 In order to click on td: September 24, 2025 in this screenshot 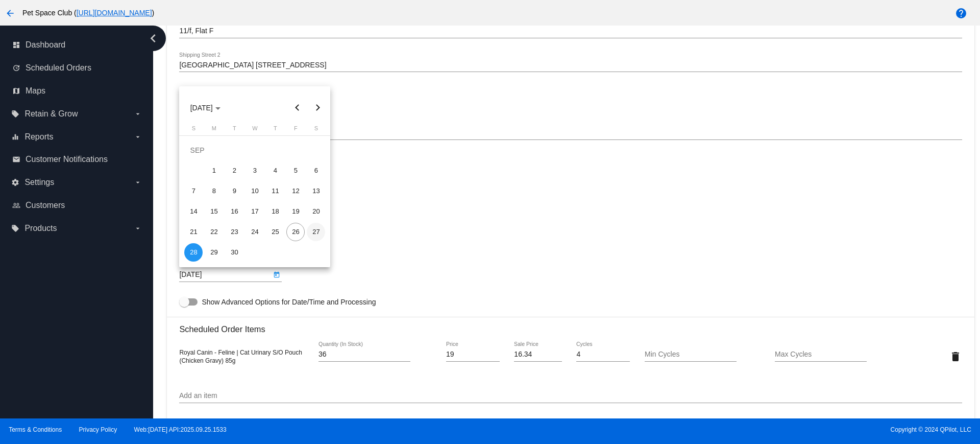, I will do `click(255, 232)`.